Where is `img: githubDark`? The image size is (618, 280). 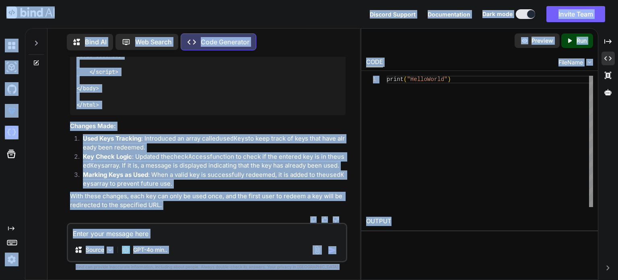
img: githubDark is located at coordinates (12, 89).